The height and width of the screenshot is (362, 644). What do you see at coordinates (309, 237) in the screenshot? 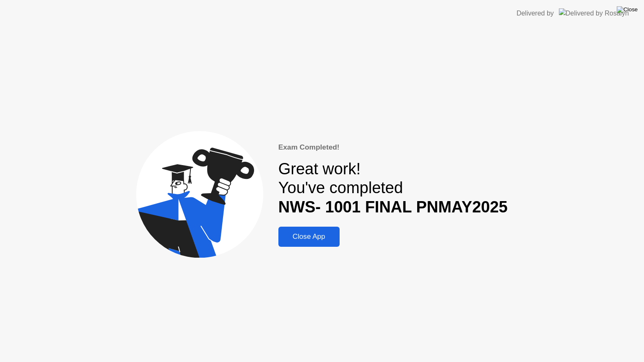
I see `button: Close App` at bounding box center [309, 237].